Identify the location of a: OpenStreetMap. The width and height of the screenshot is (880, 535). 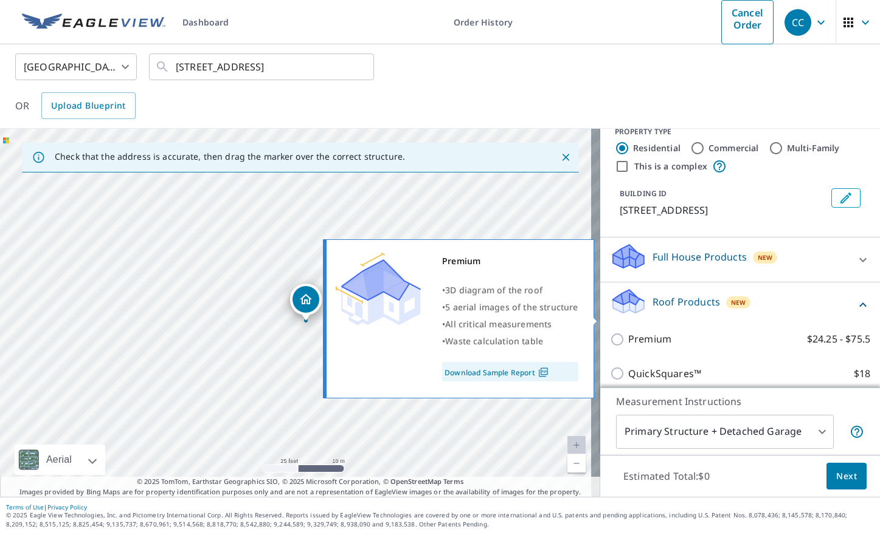
(416, 481).